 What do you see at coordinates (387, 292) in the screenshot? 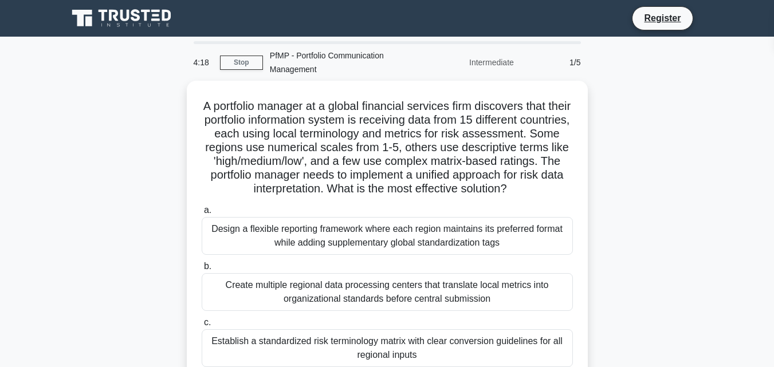
I see `div: Create multiple regional data processing centers that translate local metrics into organizational...` at bounding box center [387, 292].